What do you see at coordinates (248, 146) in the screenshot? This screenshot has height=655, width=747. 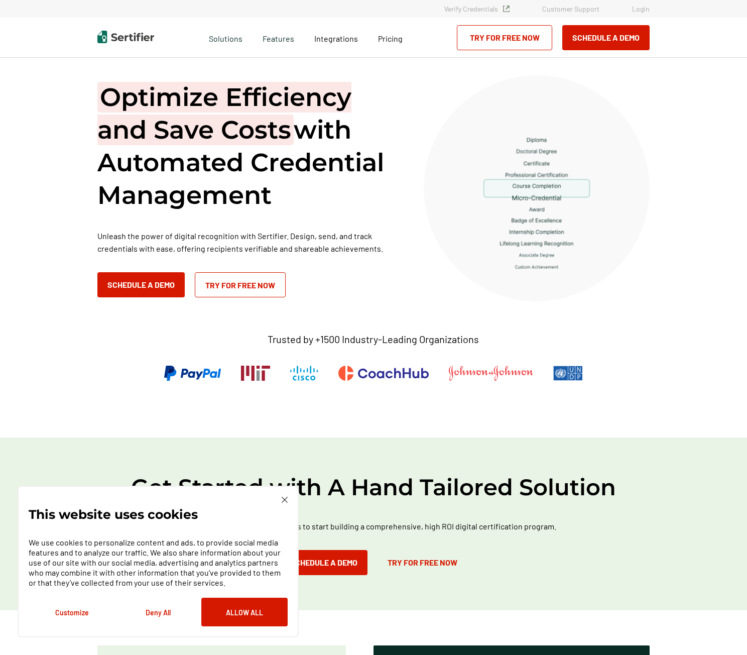 I see `h1: with Automated Credential Management` at bounding box center [248, 146].